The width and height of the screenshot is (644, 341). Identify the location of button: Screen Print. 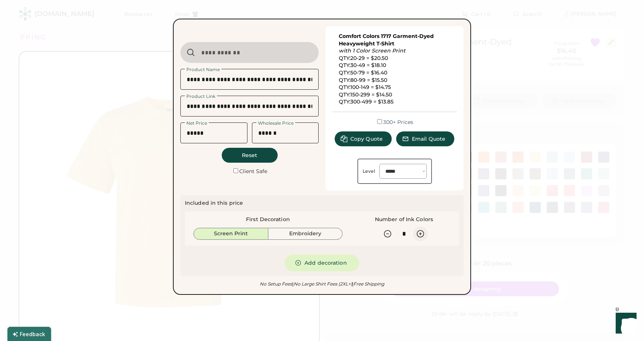
(231, 234).